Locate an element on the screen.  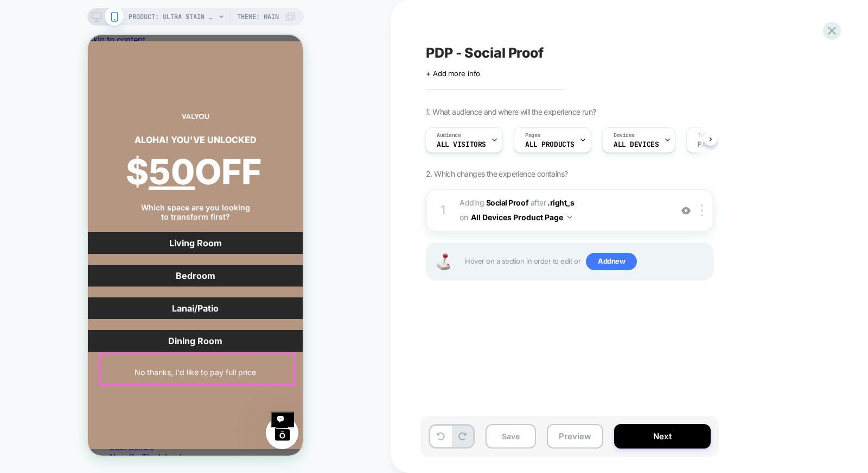
span: Adding is located at coordinates (493, 202).